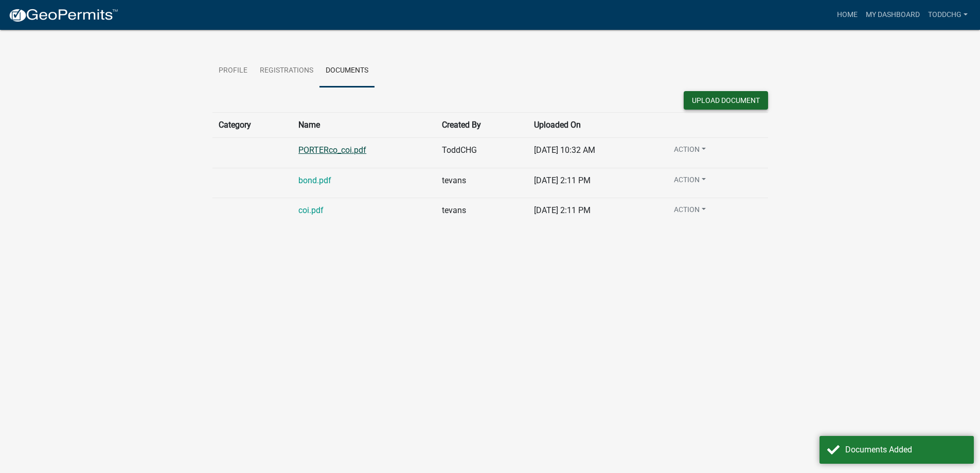  I want to click on a: Profile, so click(233, 71).